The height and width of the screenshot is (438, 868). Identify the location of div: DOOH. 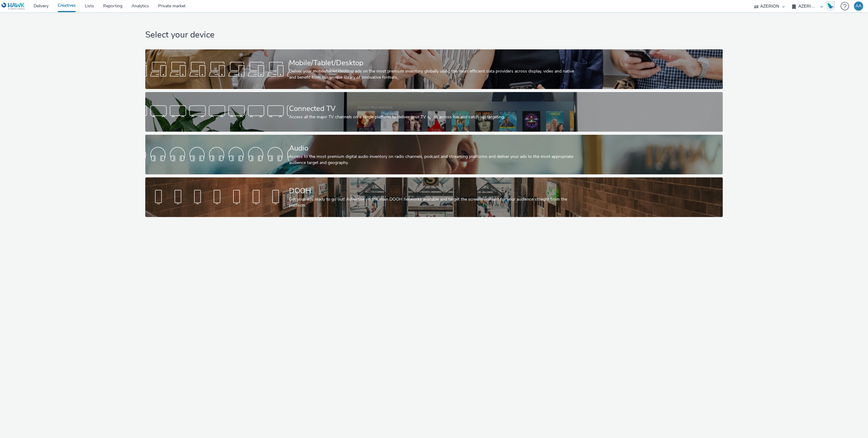
(433, 191).